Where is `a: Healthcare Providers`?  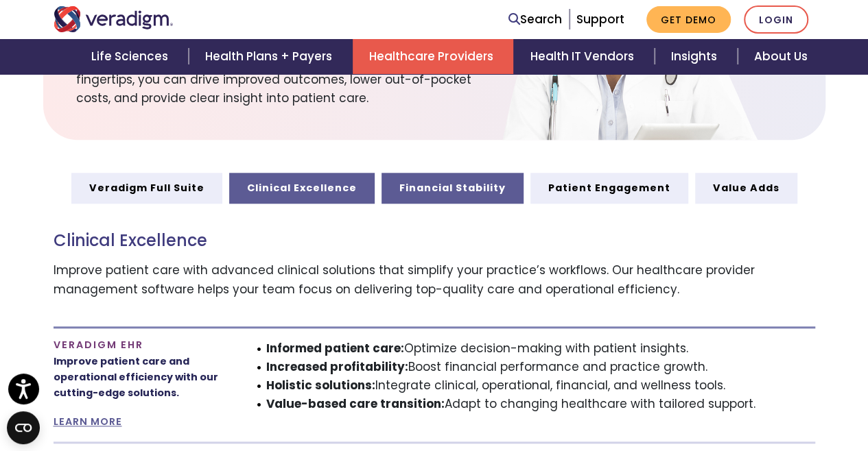 a: Healthcare Providers is located at coordinates (433, 56).